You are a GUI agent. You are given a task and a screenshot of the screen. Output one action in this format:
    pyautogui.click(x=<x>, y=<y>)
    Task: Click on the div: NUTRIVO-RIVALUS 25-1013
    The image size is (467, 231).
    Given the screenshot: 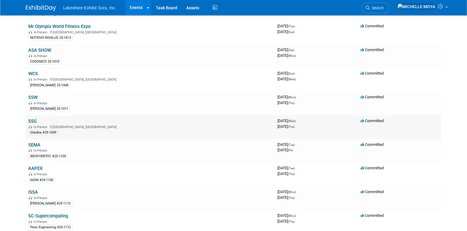 What is the action you would take?
    pyautogui.click(x=51, y=38)
    